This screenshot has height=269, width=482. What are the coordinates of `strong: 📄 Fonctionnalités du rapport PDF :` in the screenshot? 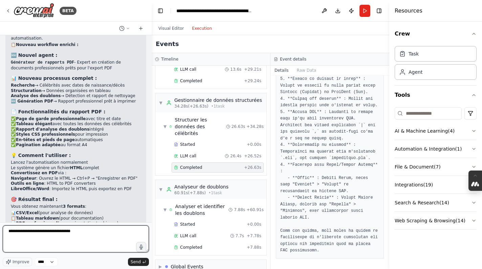 It's located at (58, 112).